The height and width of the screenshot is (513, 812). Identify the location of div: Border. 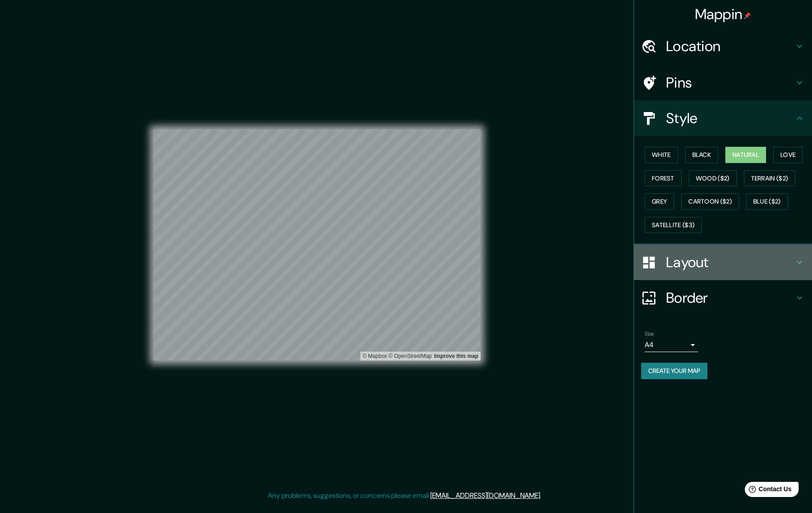
(723, 298).